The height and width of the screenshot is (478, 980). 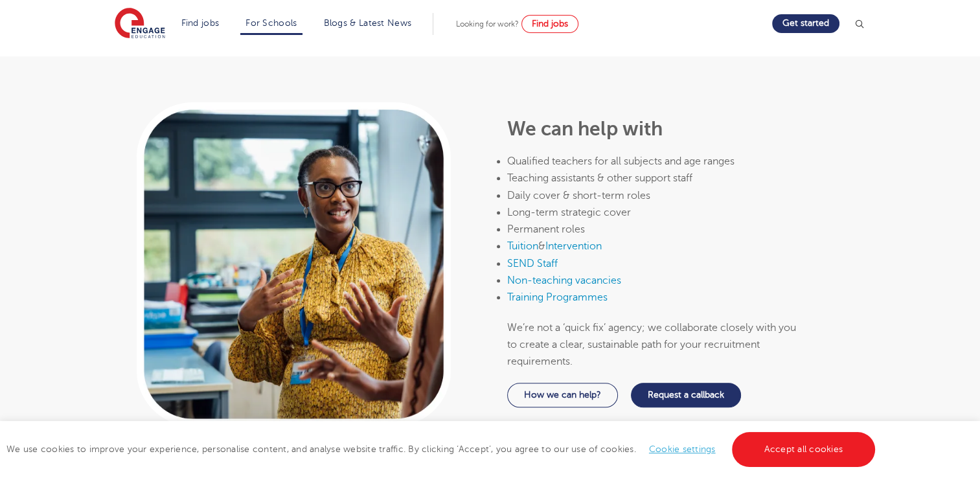 What do you see at coordinates (140, 24) in the screenshot?
I see `img: Engage Education` at bounding box center [140, 24].